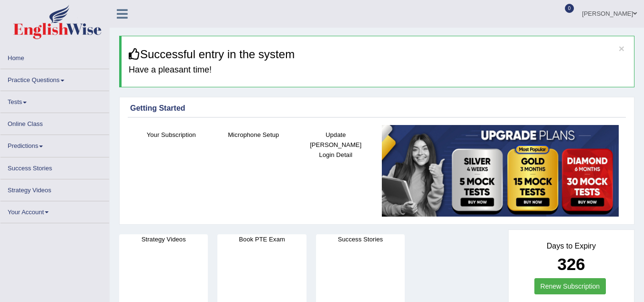 Image resolution: width=644 pixels, height=302 pixels. What do you see at coordinates (501, 171) in the screenshot?
I see `img: small5.jpg` at bounding box center [501, 171].